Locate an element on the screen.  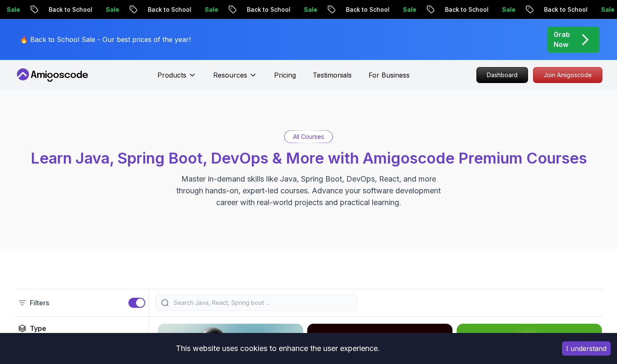
span: Learn Java, Spring Boot, DevOps & More with Amigoscode Premium Courses is located at coordinates (308, 158).